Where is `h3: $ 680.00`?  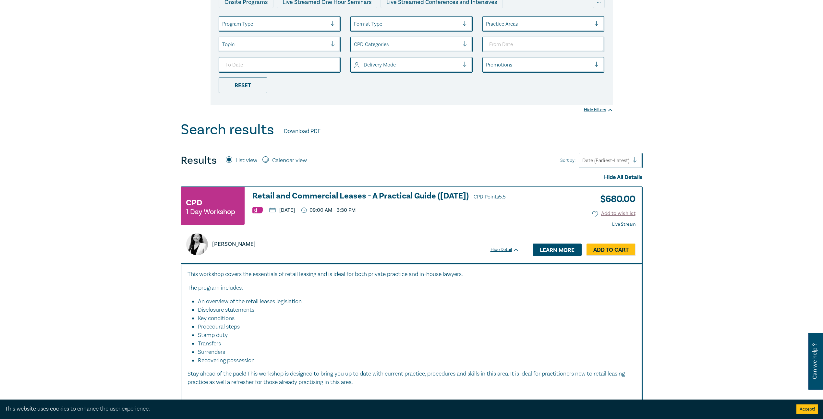
h3: $ 680.00 is located at coordinates (615, 199).